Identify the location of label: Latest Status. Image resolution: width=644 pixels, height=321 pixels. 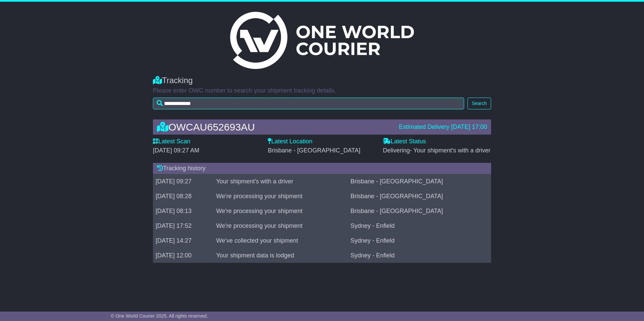
(404, 142).